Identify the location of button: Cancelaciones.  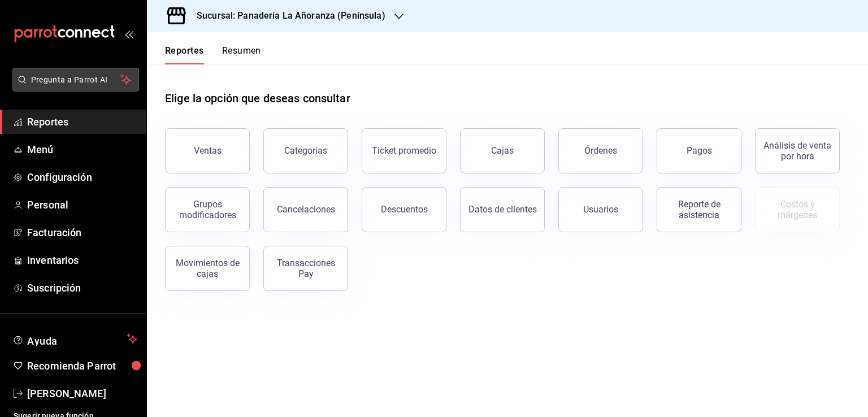
(305, 210).